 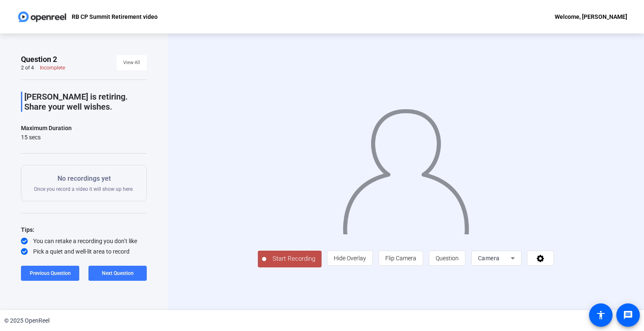 What do you see at coordinates (118, 273) in the screenshot?
I see `span: Next Question` at bounding box center [118, 273].